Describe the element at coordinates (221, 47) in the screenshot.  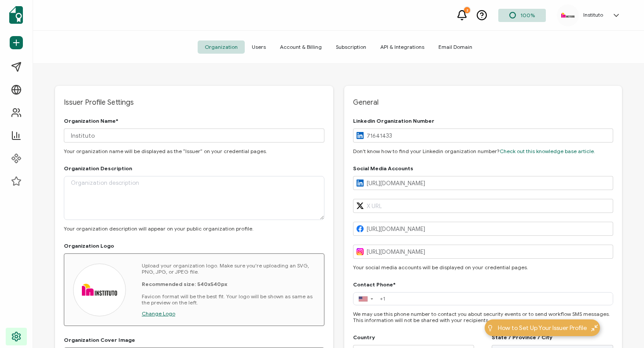
I see `span: Organization` at that location.